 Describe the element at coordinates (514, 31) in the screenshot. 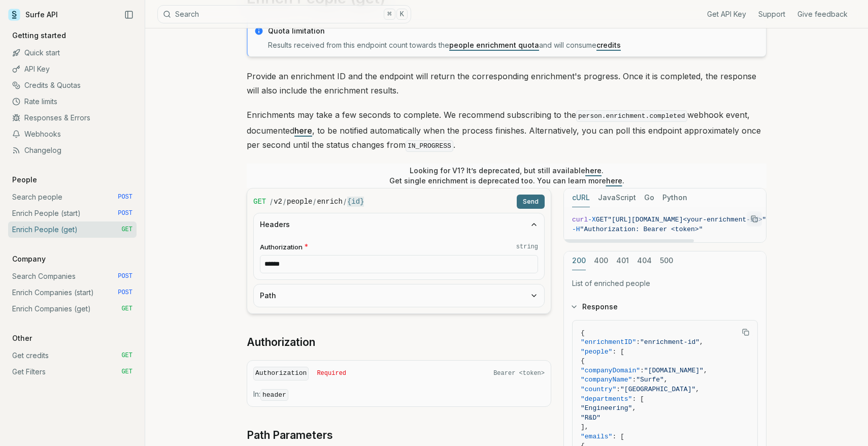

I see `p: Quota limitation` at that location.